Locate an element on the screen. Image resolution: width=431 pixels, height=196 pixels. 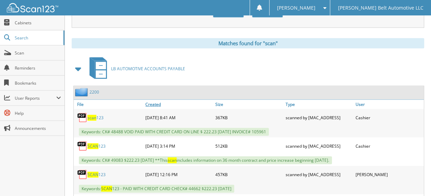
img: scan123-logo-white.svg is located at coordinates (33, 8).